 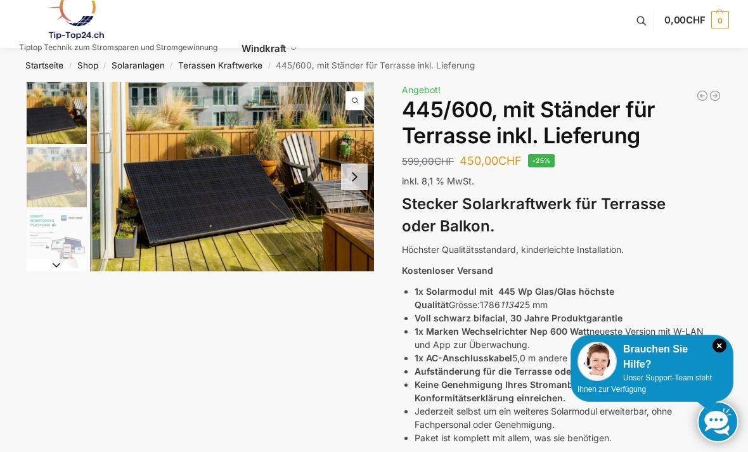 What do you see at coordinates (561, 123) in the screenshot?
I see `h1: 445/600, mit Ständer für Terrasse inkl. Lieferung` at bounding box center [561, 123].